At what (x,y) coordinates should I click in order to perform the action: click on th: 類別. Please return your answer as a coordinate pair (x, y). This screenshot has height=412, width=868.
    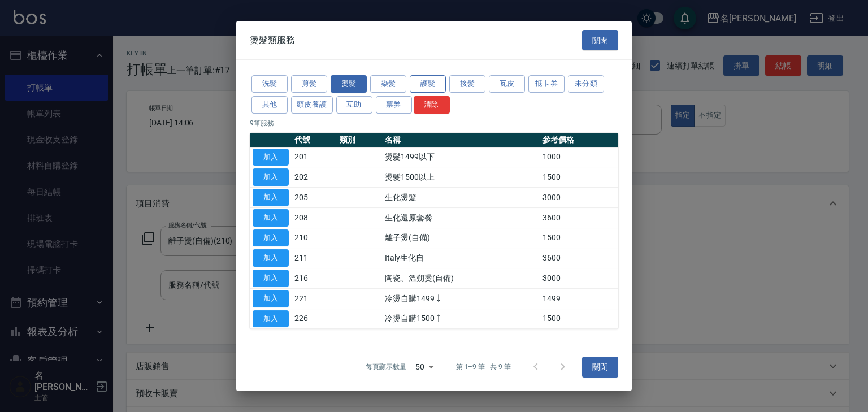
    Looking at the image, I should click on (360, 140).